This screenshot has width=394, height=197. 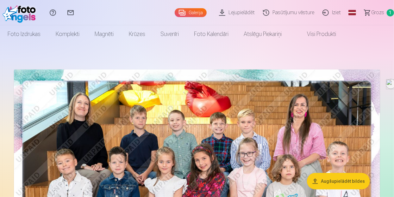 I want to click on a: Komplekti, so click(x=67, y=34).